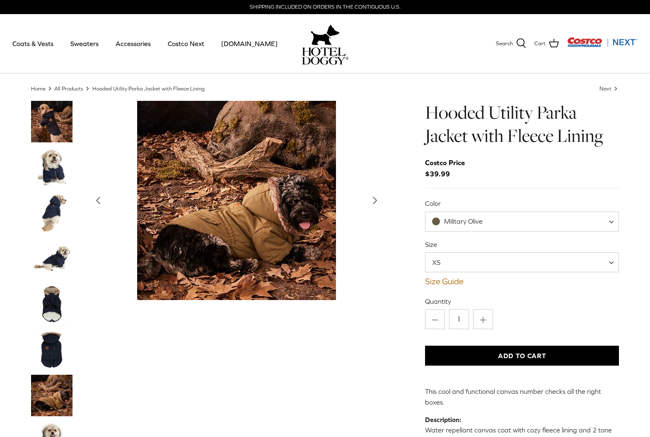 The height and width of the screenshot is (437, 650). What do you see at coordinates (325, 35) in the screenshot?
I see `img: hoteldoggy.com` at bounding box center [325, 35].